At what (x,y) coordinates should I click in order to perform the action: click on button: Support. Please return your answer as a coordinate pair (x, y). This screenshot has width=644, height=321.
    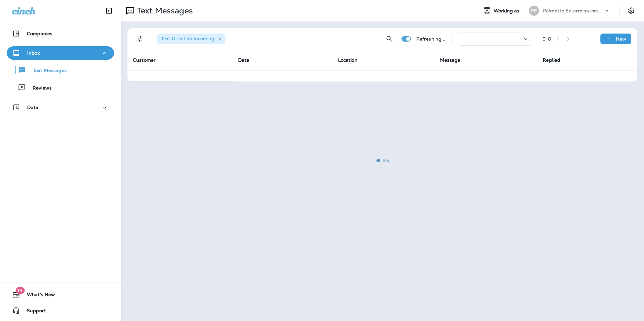
    Looking at the image, I should click on (61, 311).